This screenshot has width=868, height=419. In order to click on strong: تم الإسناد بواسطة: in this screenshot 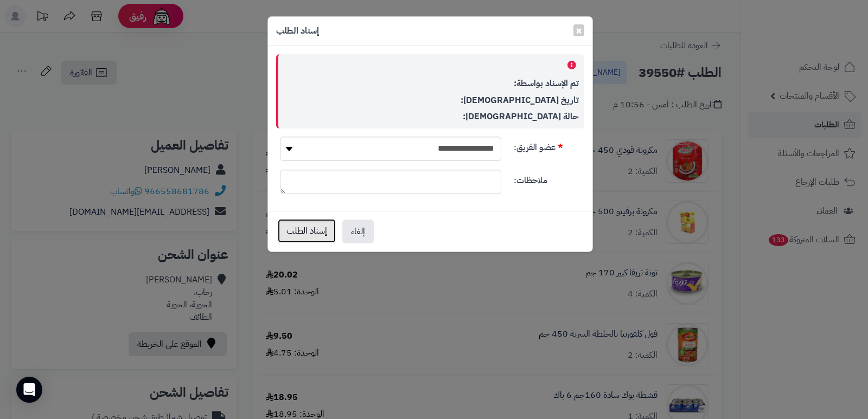, I will do `click(547, 83)`.